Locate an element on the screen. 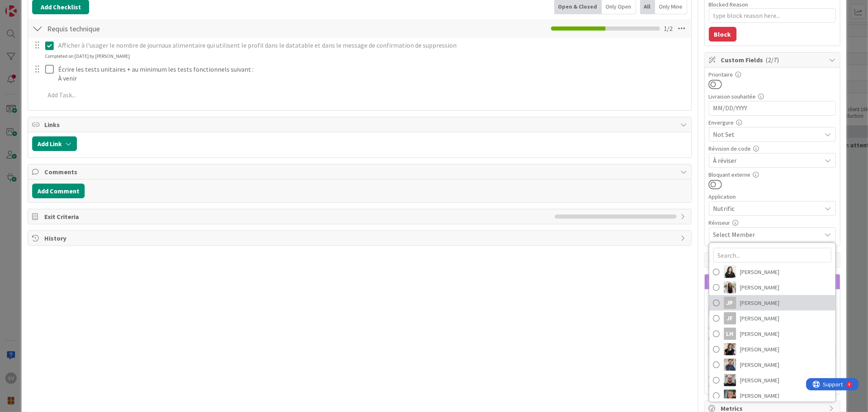  p: Écrire les tests unitaires + au minimum les tests fonctionnels suivant : is located at coordinates (372, 69).